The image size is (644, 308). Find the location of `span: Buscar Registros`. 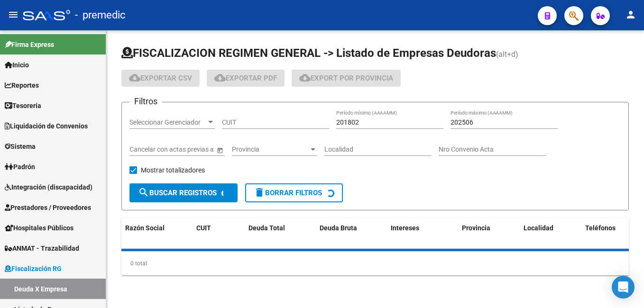

span: Buscar Registros is located at coordinates (177, 193).